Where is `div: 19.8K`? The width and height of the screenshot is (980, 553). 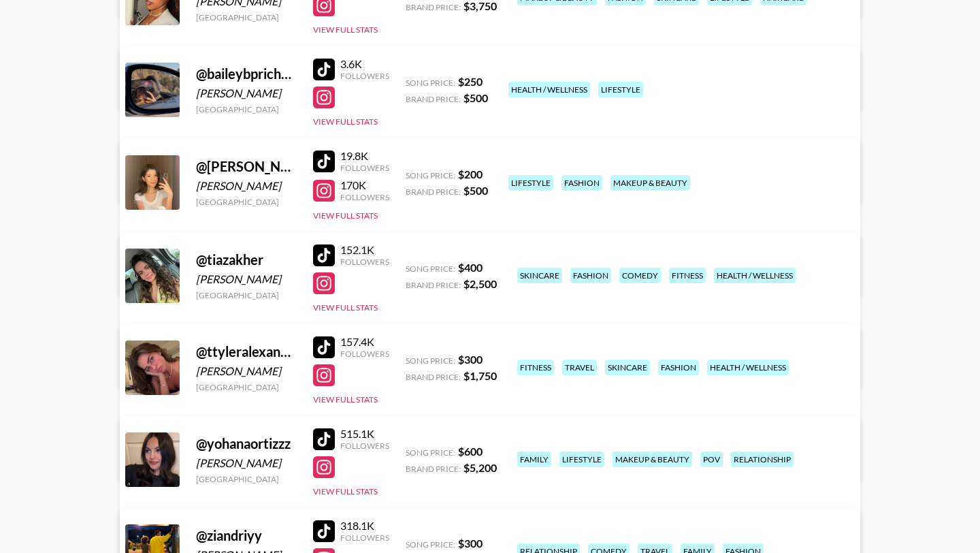 div: 19.8K is located at coordinates (365, 156).